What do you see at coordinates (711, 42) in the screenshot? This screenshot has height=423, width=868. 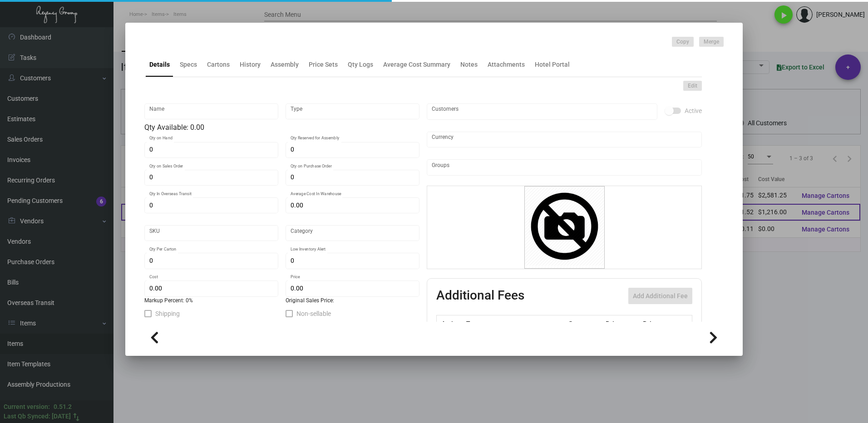 I see `span: Merge` at bounding box center [711, 42].